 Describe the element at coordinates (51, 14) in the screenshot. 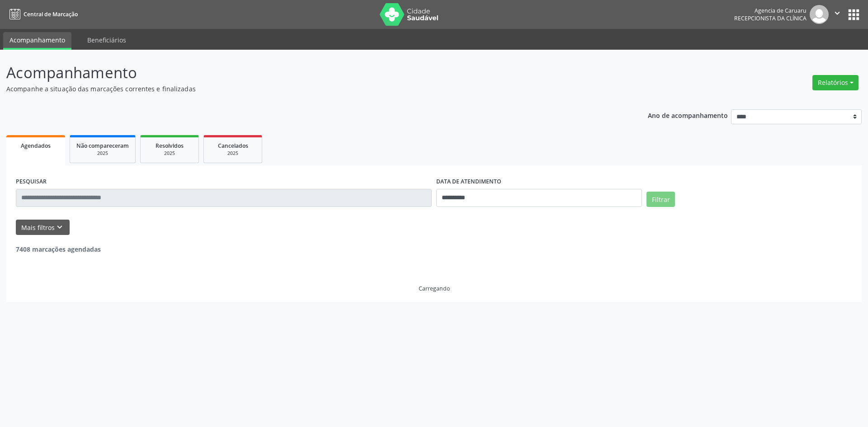

I see `span: Central de Marcação` at that location.